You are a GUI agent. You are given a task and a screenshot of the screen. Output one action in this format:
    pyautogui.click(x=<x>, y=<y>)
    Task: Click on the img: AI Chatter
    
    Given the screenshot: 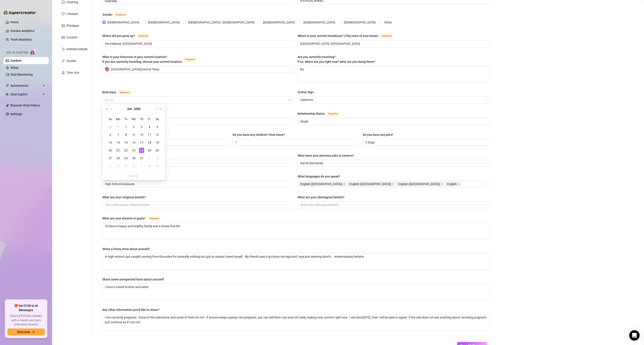 What is the action you would take?
    pyautogui.click(x=33, y=52)
    